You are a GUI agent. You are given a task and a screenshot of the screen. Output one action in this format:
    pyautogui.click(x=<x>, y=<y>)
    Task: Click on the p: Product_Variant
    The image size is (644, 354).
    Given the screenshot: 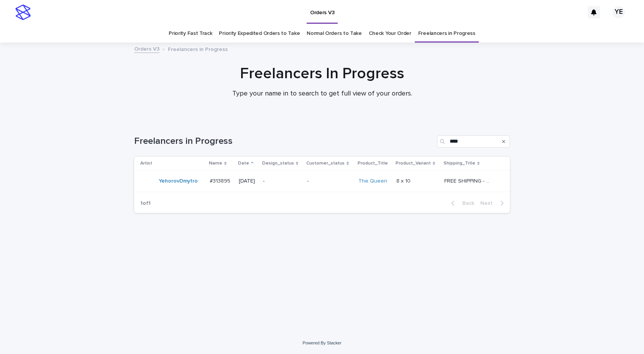 What is the action you would take?
    pyautogui.click(x=413, y=163)
    